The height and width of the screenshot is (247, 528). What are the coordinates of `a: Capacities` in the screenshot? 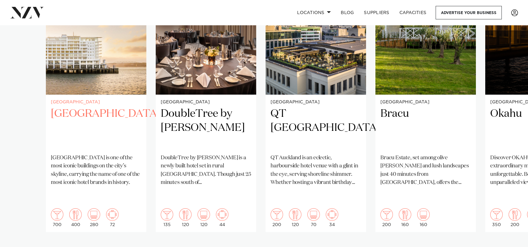 It's located at (413, 12).